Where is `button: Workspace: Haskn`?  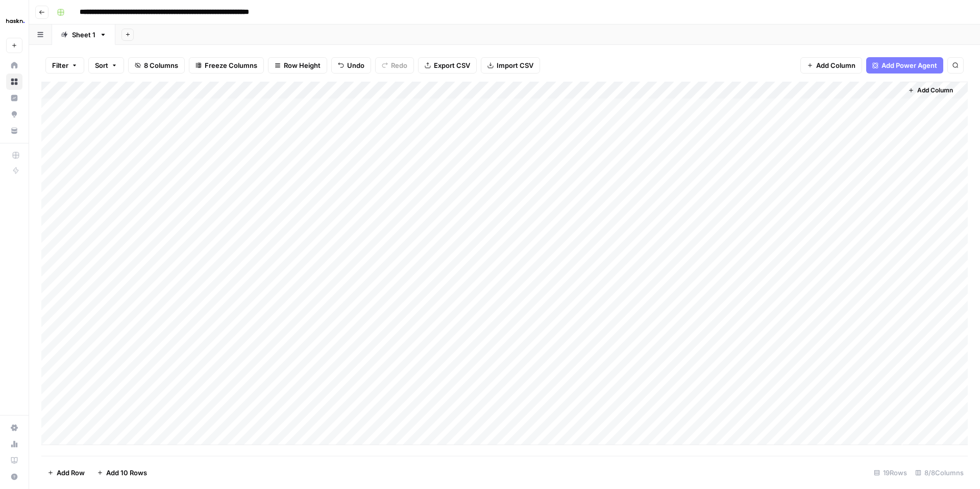 button: Workspace: Haskn is located at coordinates (14, 21).